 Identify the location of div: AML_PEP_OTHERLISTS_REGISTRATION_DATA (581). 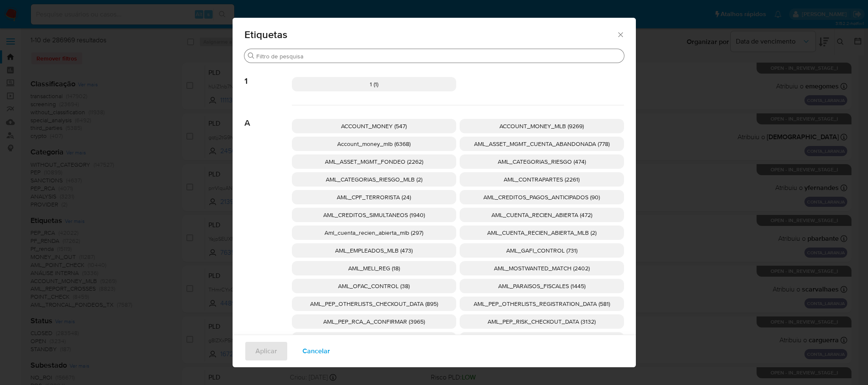
(542, 304).